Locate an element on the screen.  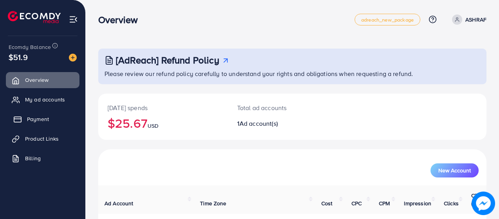
a: logo is located at coordinates (34, 17).